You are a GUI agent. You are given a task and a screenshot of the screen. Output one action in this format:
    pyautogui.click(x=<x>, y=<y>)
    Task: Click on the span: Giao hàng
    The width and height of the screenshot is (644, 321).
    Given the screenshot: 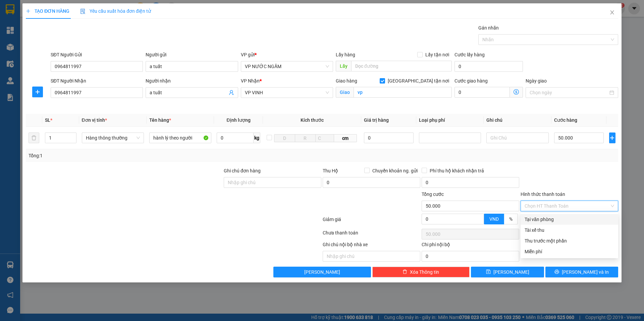 What is the action you would take?
    pyautogui.click(x=346, y=81)
    